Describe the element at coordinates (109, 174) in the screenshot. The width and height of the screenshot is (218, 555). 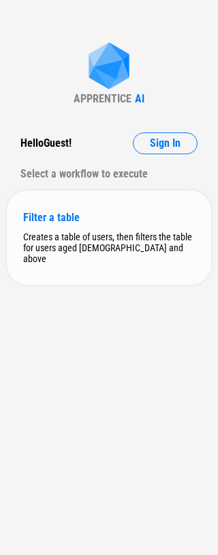
I see `div: Select a workflow to execute` at that location.